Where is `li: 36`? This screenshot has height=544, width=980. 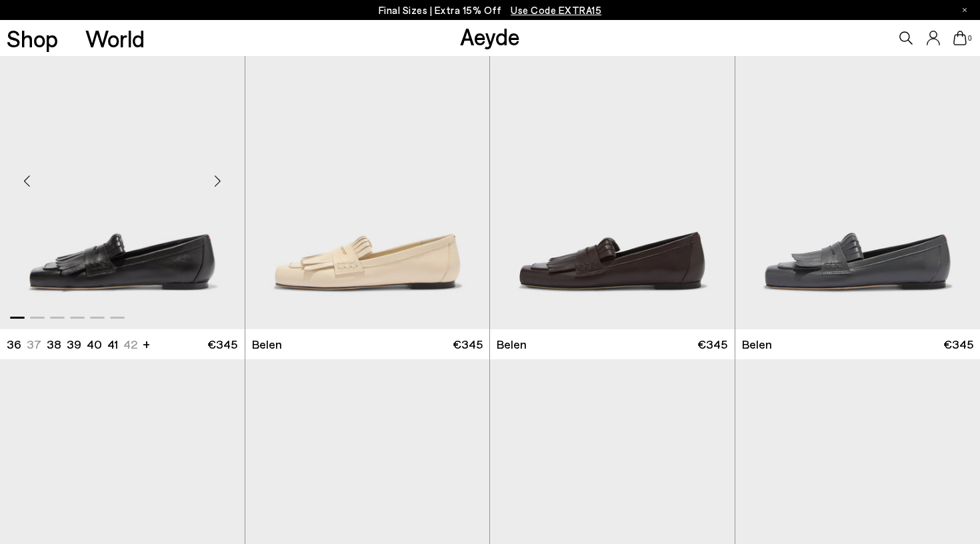
li: 36 is located at coordinates (14, 344).